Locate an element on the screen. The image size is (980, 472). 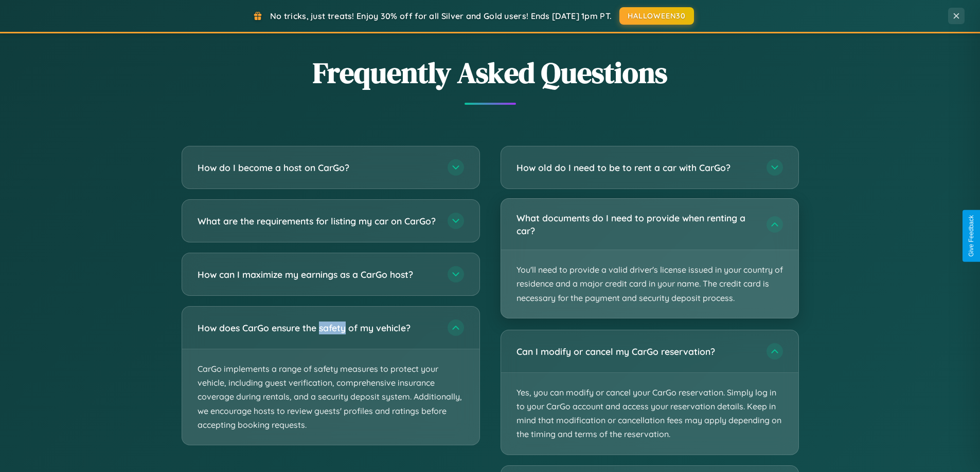
p: You'll need to provide a valid driver's license issued in your country of residence and a major c... is located at coordinates (650, 284).